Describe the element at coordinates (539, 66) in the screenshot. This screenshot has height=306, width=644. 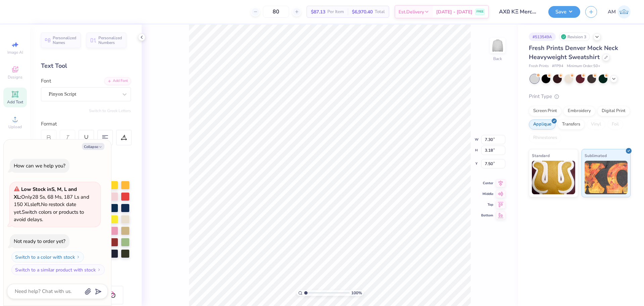
I see `span: Fresh Prints` at that location.